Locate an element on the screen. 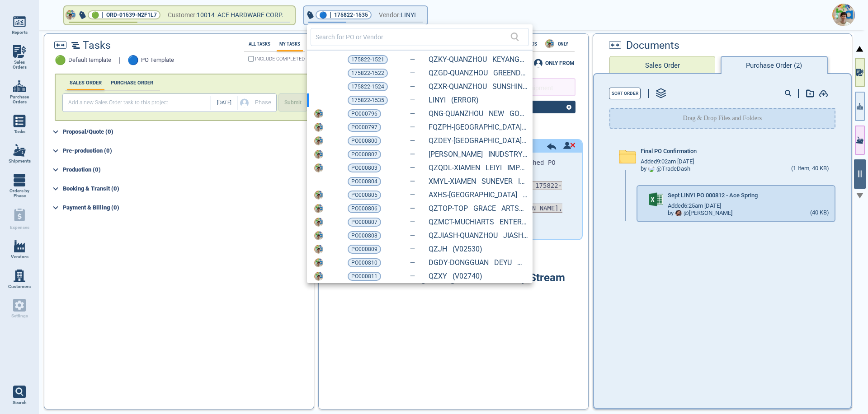 The height and width of the screenshot is (414, 868). span: PO000804 is located at coordinates (364, 182).